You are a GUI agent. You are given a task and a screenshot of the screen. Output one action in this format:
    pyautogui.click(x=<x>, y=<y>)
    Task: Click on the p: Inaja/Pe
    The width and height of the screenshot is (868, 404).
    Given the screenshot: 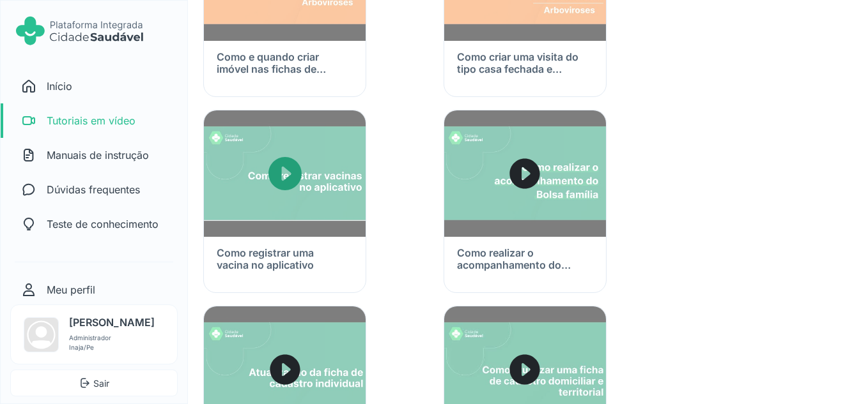 What is the action you would take?
    pyautogui.click(x=112, y=348)
    